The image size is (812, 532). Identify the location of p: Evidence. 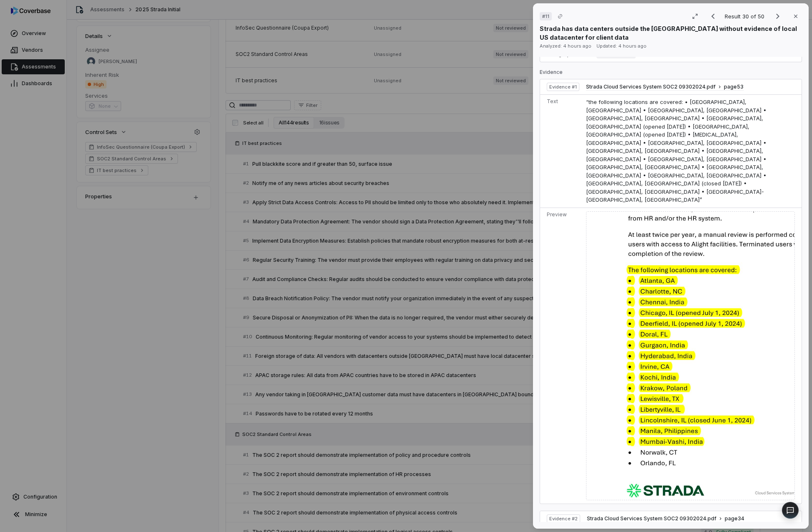
(671, 74).